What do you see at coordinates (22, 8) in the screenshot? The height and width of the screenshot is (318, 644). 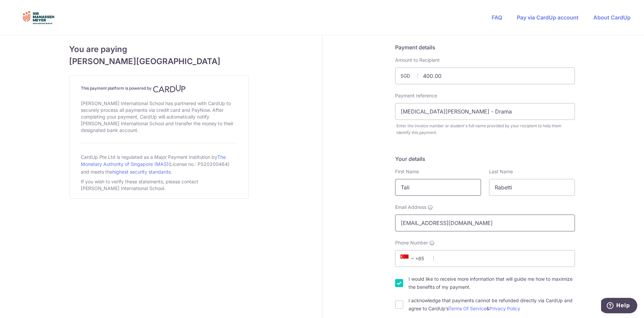 I see `span: Help` at bounding box center [22, 8].